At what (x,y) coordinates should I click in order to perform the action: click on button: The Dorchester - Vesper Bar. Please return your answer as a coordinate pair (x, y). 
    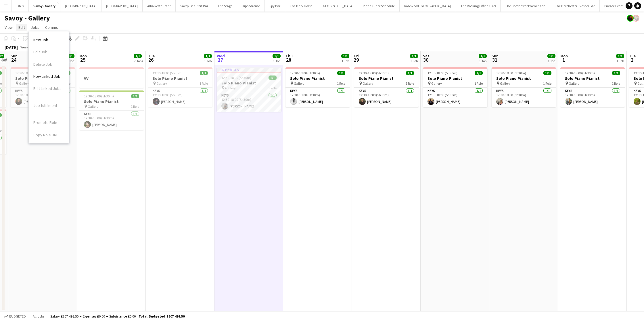
    Looking at the image, I should click on (575, 6).